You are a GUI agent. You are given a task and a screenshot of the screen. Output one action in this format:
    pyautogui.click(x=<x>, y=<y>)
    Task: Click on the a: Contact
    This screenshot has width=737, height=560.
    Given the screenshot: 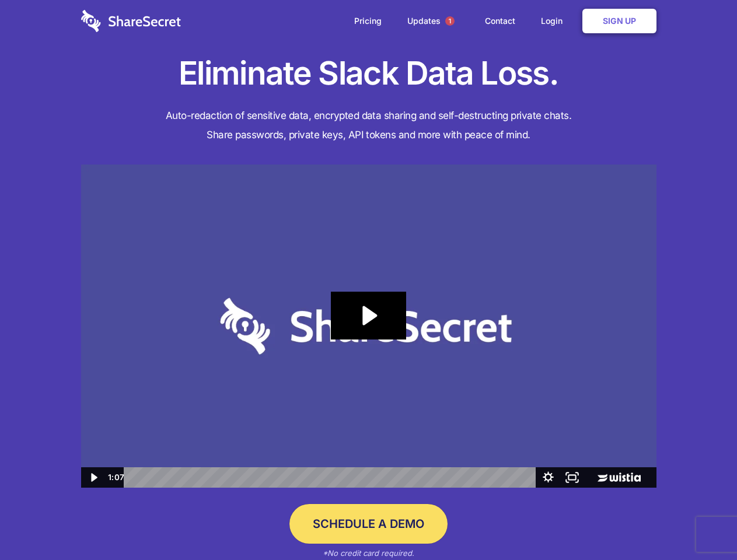 What is the action you would take?
    pyautogui.click(x=500, y=21)
    